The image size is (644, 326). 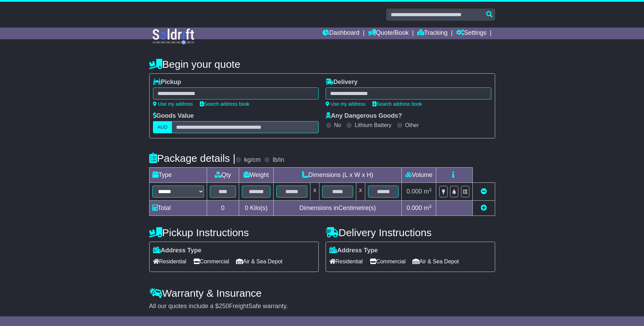 I want to click on td: Dimensions in Centimetre(s), so click(x=338, y=208).